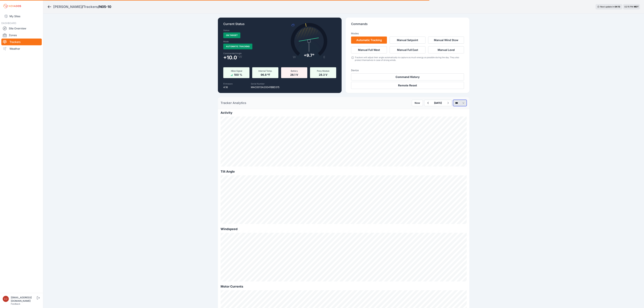  What do you see at coordinates (618, 7) in the screenshot?
I see `div: 04 : 13` at bounding box center [618, 7].